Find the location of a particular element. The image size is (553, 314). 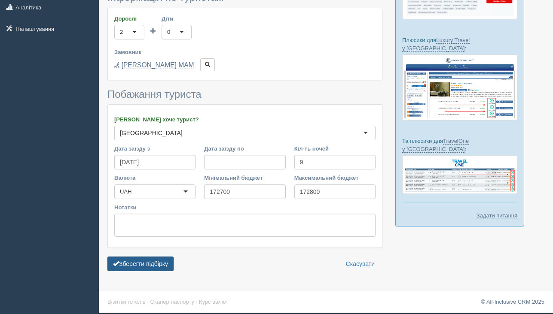

label: Мінімальний бюджет is located at coordinates (244, 178).